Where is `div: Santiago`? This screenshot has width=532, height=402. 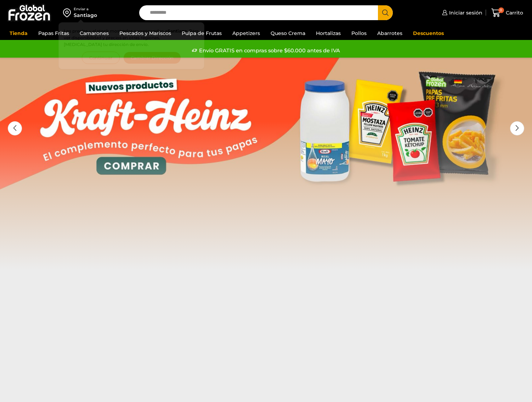
div: Santiago is located at coordinates (86, 15).